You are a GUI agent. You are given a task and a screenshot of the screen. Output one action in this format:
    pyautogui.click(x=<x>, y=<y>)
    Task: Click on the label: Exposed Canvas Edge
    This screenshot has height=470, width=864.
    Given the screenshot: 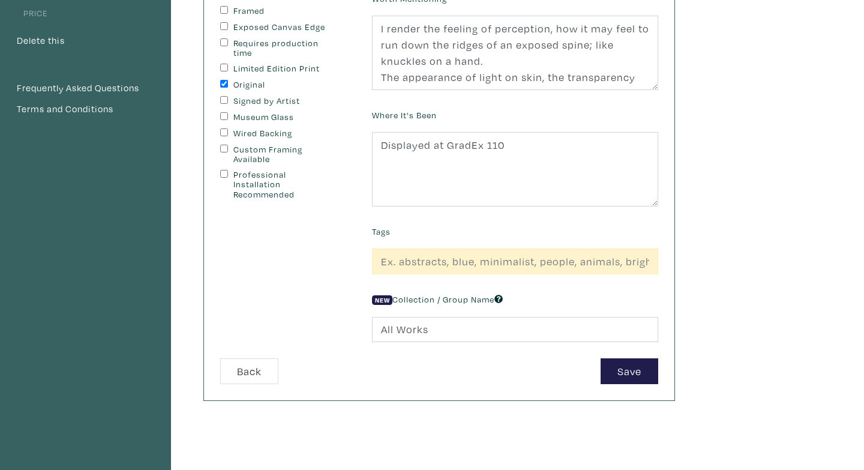 What is the action you would take?
    pyautogui.click(x=283, y=27)
    